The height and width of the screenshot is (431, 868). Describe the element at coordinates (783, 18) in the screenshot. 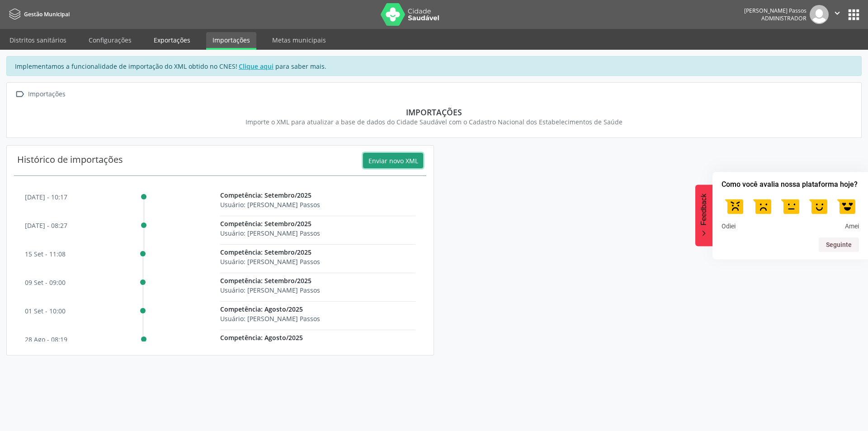

I see `span: Administrador` at that location.